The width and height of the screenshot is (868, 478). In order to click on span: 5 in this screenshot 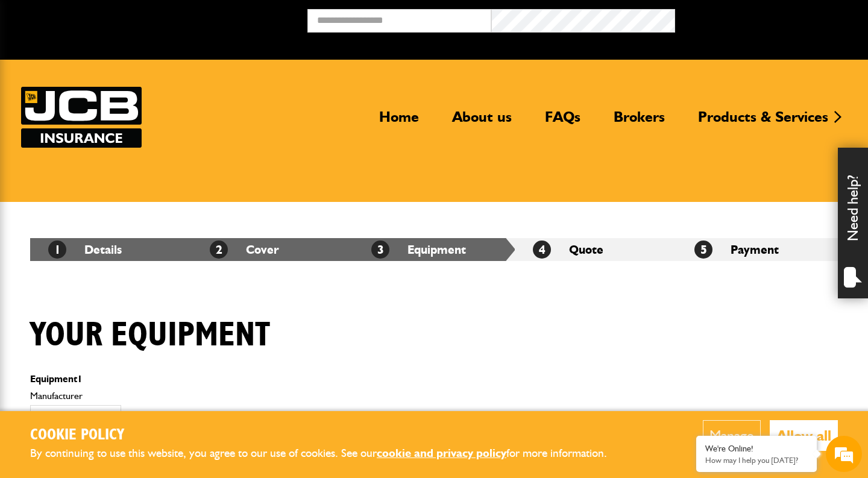, I will do `click(703, 249)`.